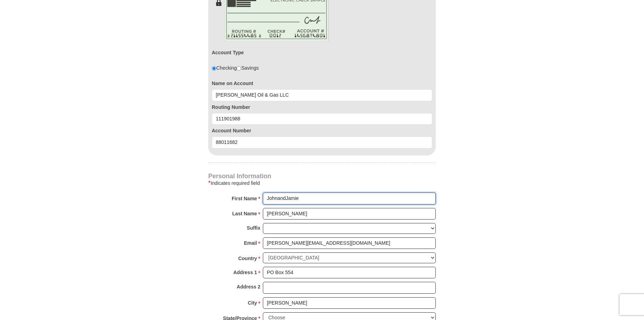 This screenshot has width=644, height=320. I want to click on label: Name on Account, so click(322, 83).